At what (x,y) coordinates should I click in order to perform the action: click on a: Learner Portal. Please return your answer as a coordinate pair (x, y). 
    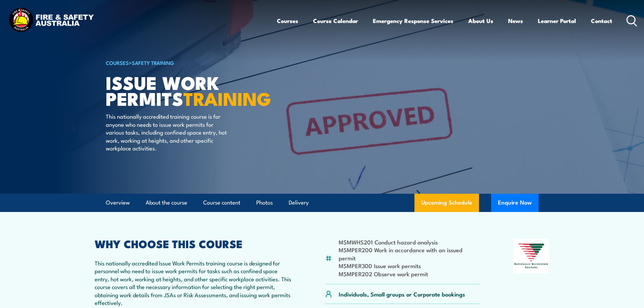
    Looking at the image, I should click on (557, 21).